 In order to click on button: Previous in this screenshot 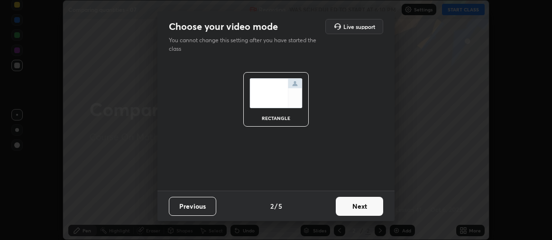, I will do `click(192, 206)`.